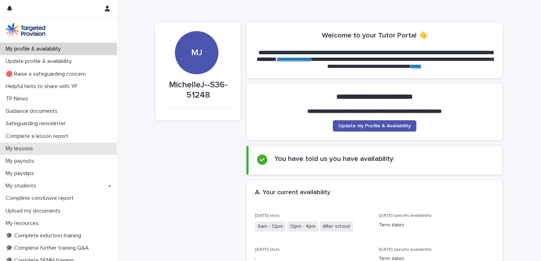 Image resolution: width=541 pixels, height=261 pixels. What do you see at coordinates (374, 35) in the screenshot?
I see `h2: Welcome to your Tutor Portal 👋` at bounding box center [374, 35].